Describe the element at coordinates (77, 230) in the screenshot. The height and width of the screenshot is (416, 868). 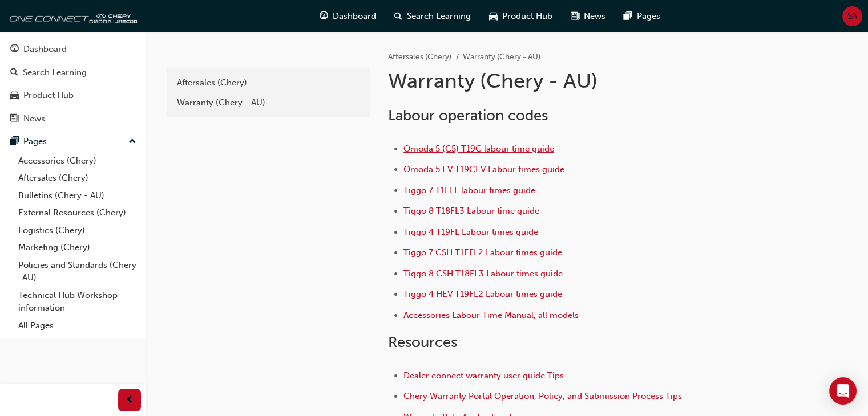
I see `a: Logistics (Chery)` at that location.